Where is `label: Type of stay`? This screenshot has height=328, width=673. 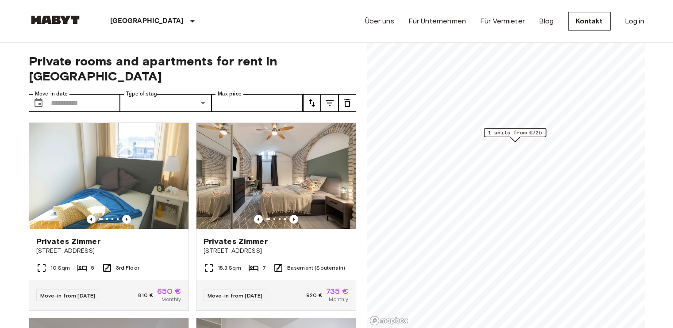
label: Type of stay is located at coordinates (142, 94).